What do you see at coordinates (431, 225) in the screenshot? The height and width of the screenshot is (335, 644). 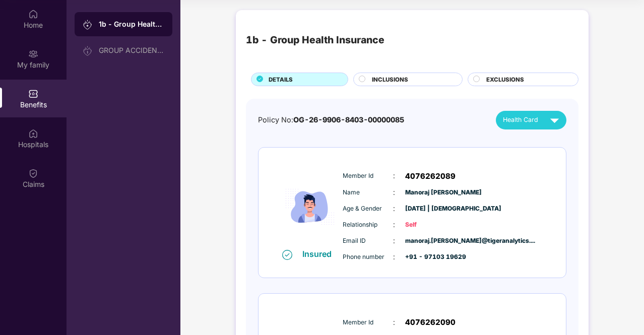 I see `span: Self` at bounding box center [431, 225].